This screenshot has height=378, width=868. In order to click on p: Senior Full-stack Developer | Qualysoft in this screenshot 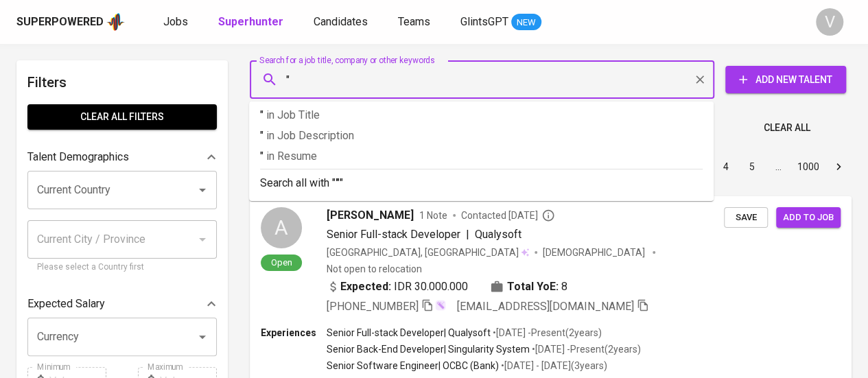, I will do `click(408, 333)`.